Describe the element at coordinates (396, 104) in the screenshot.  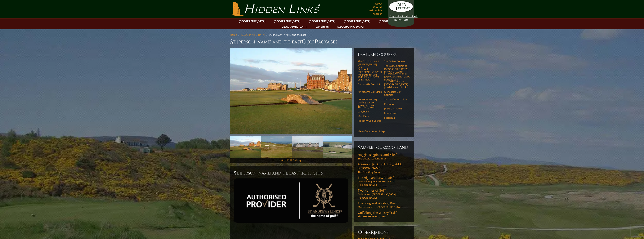
I see `a: Panmure` at that location.